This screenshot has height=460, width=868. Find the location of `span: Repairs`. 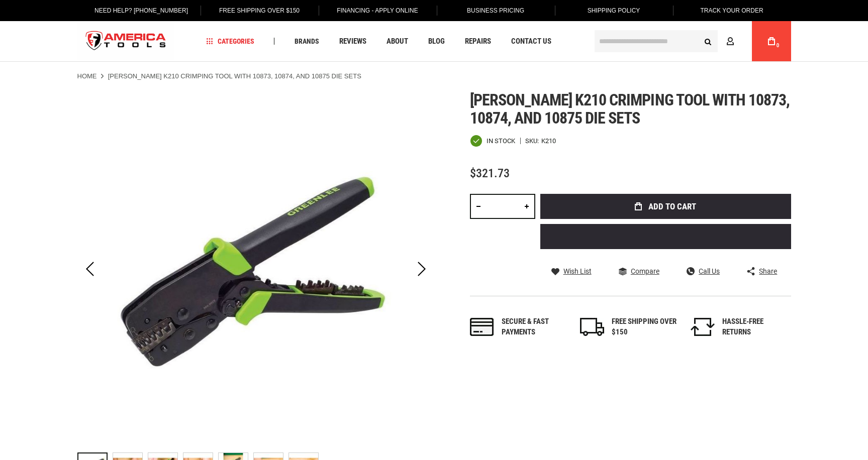

span: Repairs is located at coordinates (478, 41).